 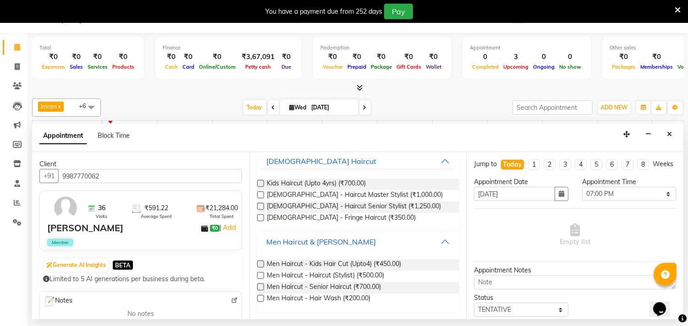 I want to click on span: Package, so click(x=381, y=67).